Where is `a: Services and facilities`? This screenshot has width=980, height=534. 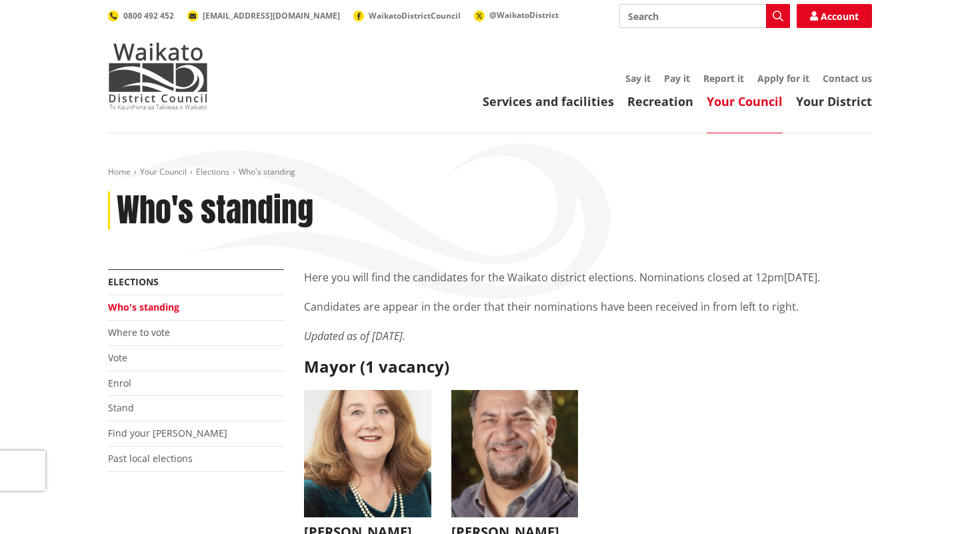
a: Services and facilities is located at coordinates (548, 101).